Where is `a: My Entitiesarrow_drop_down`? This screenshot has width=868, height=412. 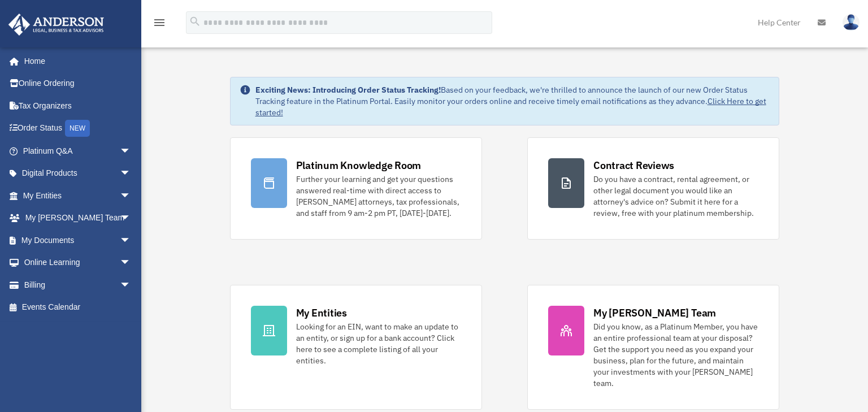
a: My Entitiesarrow_drop_down is located at coordinates (78, 196).